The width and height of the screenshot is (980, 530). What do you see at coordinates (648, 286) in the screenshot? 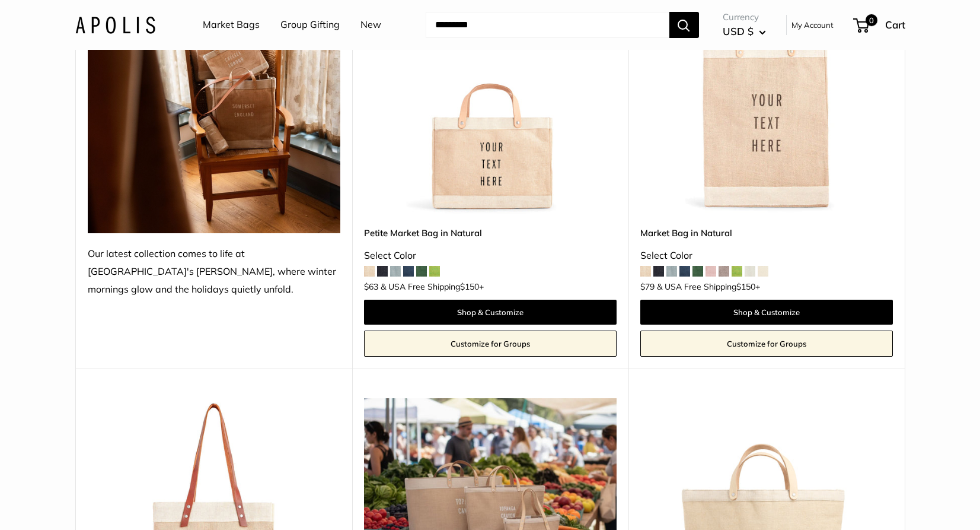
I see `span: $79` at bounding box center [648, 286].